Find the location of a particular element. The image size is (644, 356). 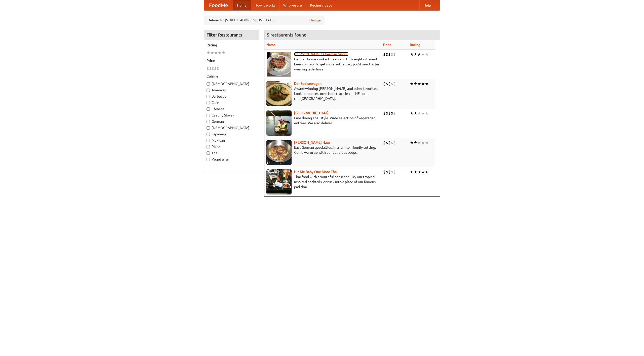

p: East German specialties, in a family-friendly setting. Come warm up with our delicious soups. is located at coordinates (323, 150).